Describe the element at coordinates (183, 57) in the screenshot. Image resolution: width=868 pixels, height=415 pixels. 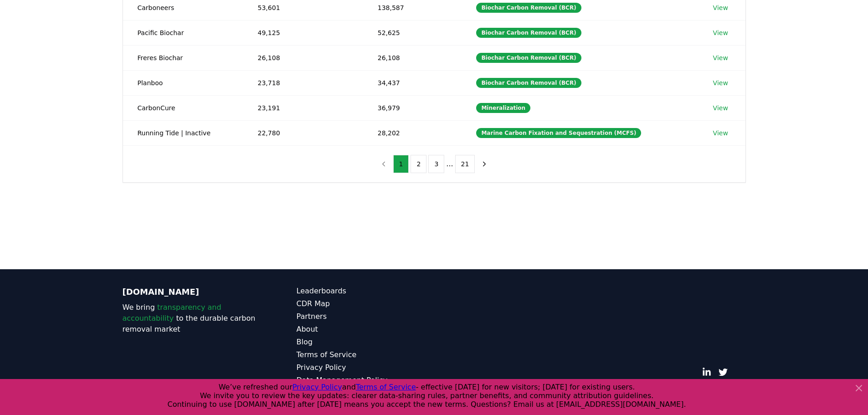
I see `td: Freres Biochar` at that location.